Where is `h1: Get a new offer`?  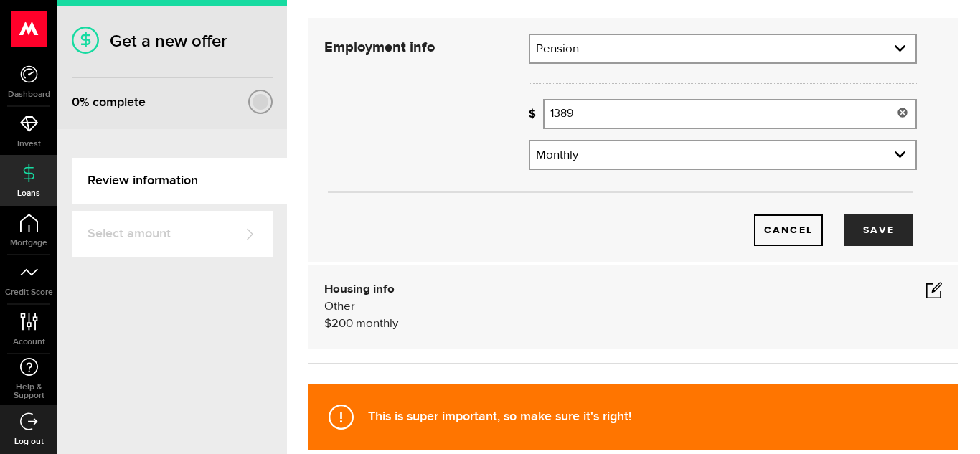
h1: Get a new offer is located at coordinates (172, 41).